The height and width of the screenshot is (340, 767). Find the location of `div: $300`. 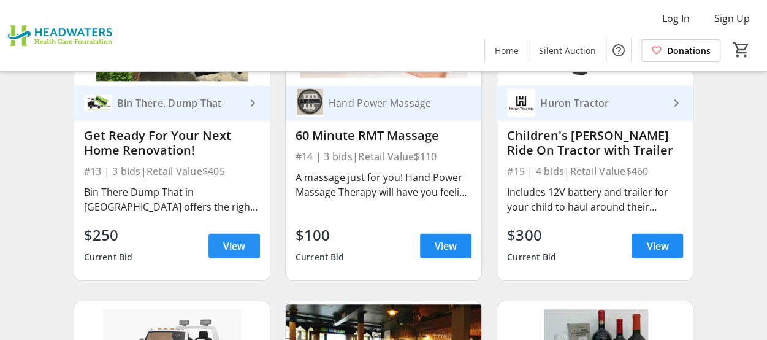

div: $300 is located at coordinates (532, 235).